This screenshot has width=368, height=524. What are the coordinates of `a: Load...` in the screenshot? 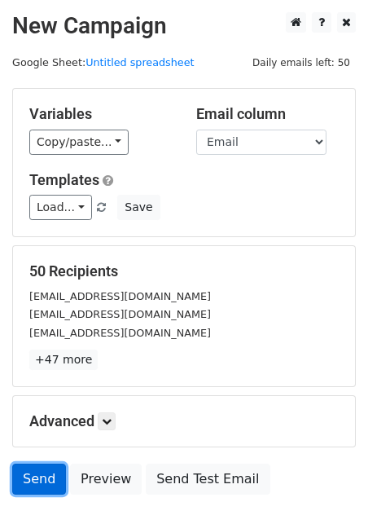 It's located at (60, 207).